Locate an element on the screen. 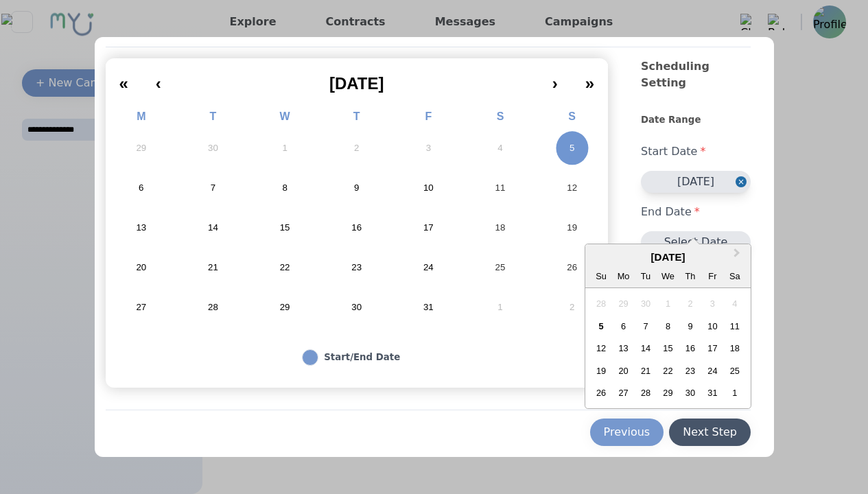  div: Choose Saturday, October 18th, 2025 is located at coordinates (735, 348).